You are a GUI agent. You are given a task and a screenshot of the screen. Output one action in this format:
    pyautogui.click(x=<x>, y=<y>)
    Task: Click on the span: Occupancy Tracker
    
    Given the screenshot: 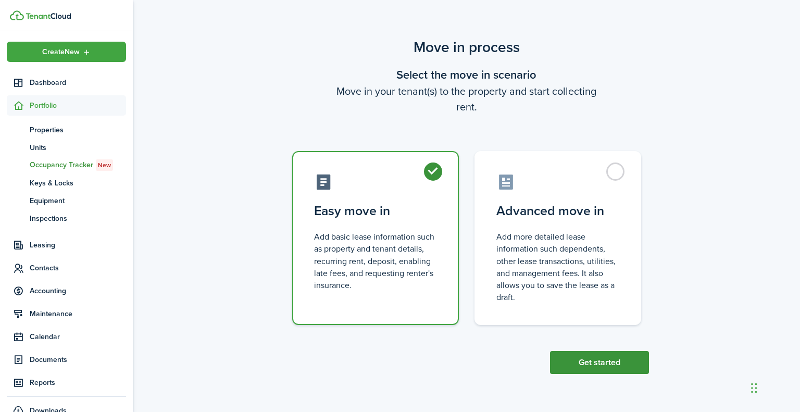 What is the action you would take?
    pyautogui.click(x=78, y=165)
    